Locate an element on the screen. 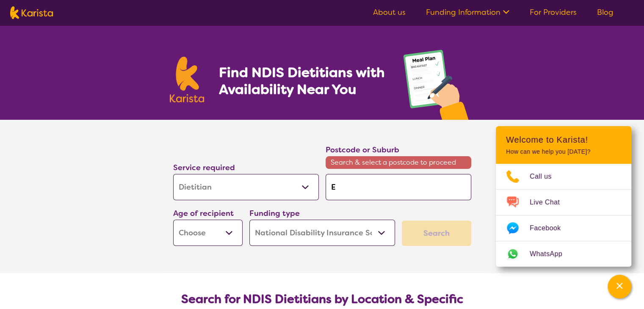 Image resolution: width=644 pixels, height=309 pixels. span: Live Chat is located at coordinates (549, 202).